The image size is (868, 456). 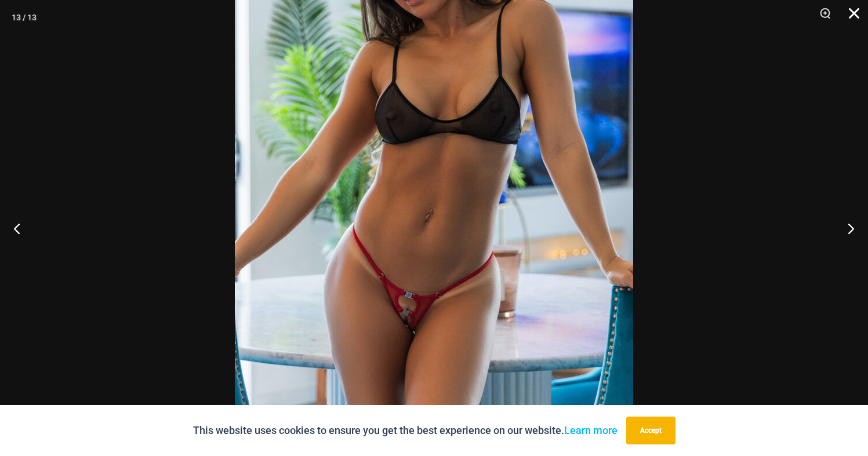 What do you see at coordinates (405, 430) in the screenshot?
I see `p: This website uses cookies to ensure you get the best experience on our website.` at bounding box center [405, 430].